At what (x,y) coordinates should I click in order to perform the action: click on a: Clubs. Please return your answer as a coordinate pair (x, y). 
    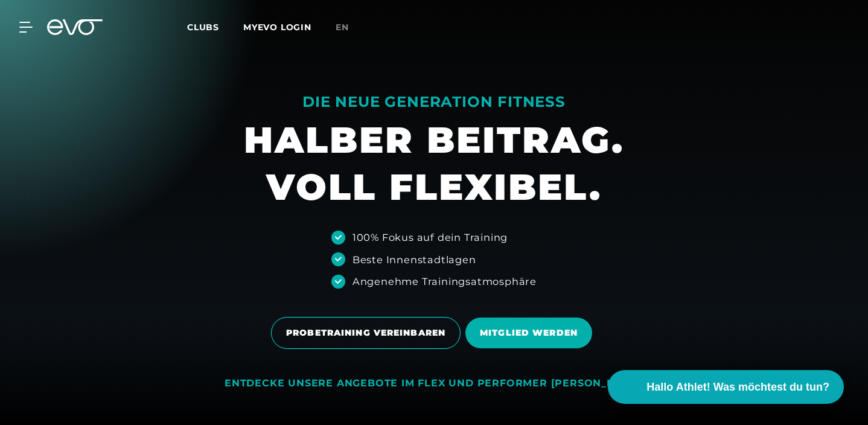
    Looking at the image, I should click on (215, 27).